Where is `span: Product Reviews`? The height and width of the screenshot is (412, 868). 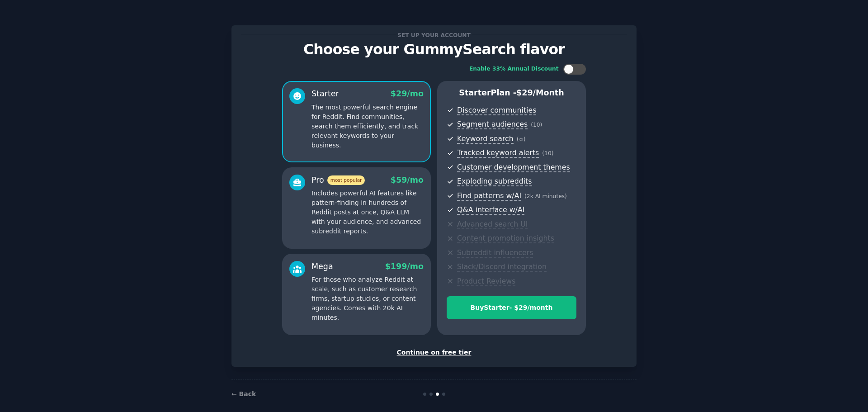 span: Product Reviews is located at coordinates (486, 281).